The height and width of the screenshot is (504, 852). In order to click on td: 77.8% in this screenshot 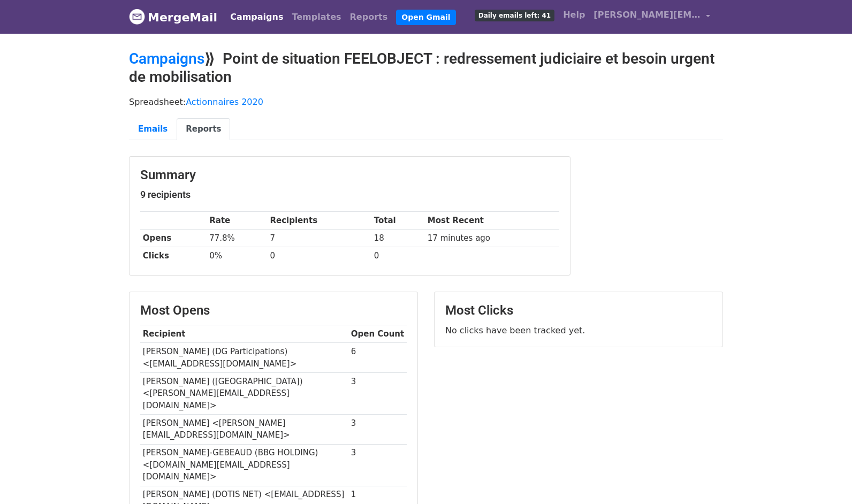, I will do `click(236, 238)`.